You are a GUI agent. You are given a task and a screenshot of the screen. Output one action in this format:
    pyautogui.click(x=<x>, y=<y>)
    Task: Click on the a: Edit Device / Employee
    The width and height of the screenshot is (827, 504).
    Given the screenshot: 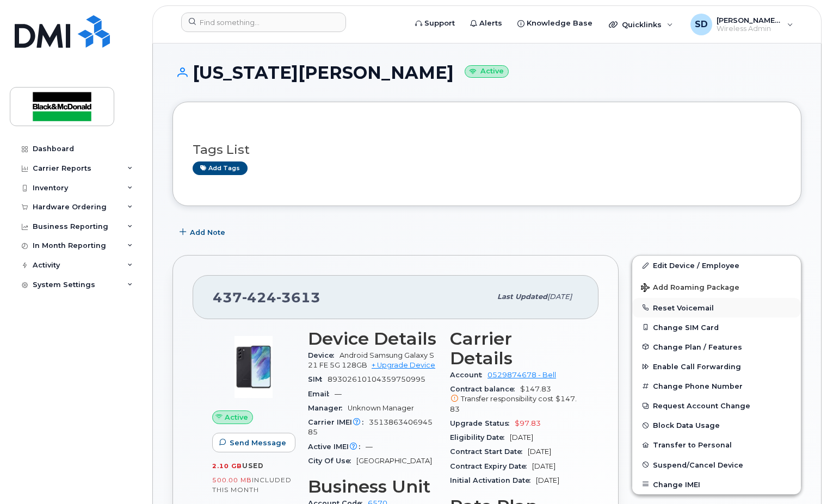 What is the action you would take?
    pyautogui.click(x=716, y=265)
    